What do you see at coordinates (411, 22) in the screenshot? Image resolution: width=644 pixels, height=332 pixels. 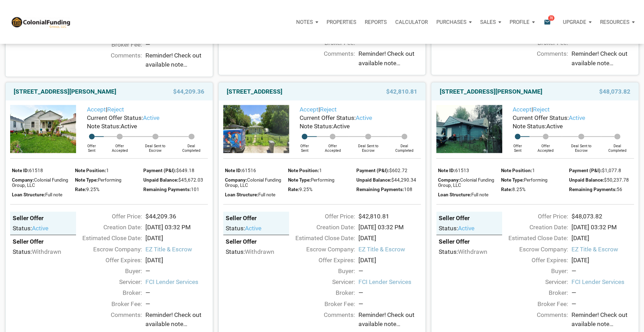 I see `a: Calculator` at bounding box center [411, 22].